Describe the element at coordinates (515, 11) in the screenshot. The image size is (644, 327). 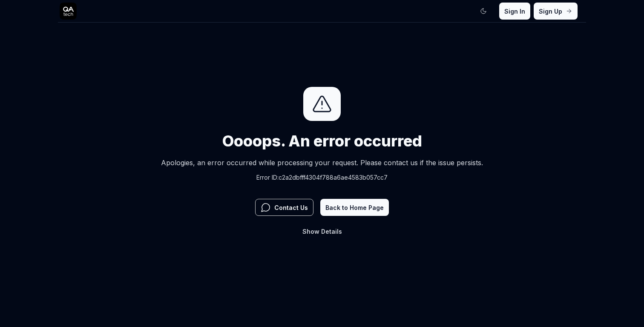
I see `button: Sign In` at that location.